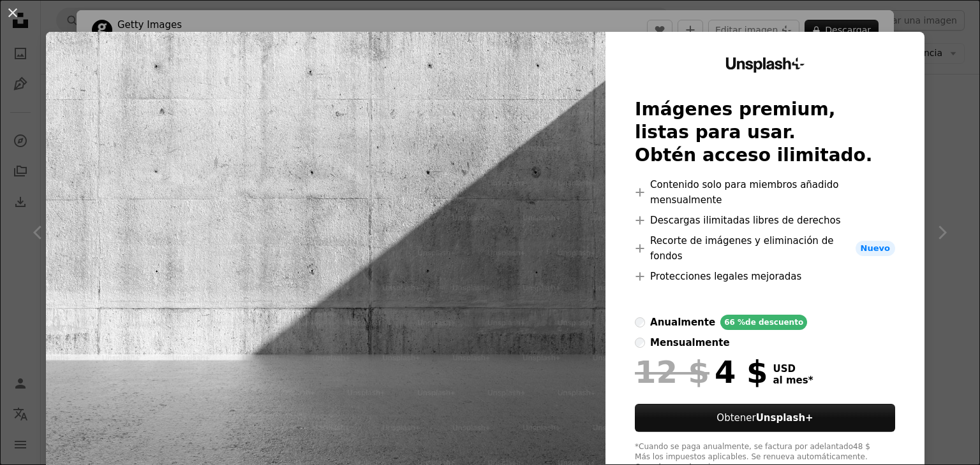 Image resolution: width=980 pixels, height=465 pixels. What do you see at coordinates (765, 220) in the screenshot?
I see `li: Descargas ilimitadas libres de derechos` at bounding box center [765, 220].